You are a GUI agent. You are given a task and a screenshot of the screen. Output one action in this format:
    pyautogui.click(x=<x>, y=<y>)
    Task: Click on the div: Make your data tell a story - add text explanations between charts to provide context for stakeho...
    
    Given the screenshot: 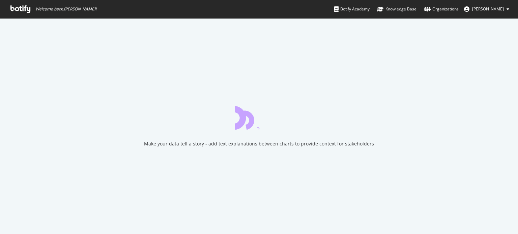 What is the action you would take?
    pyautogui.click(x=259, y=144)
    